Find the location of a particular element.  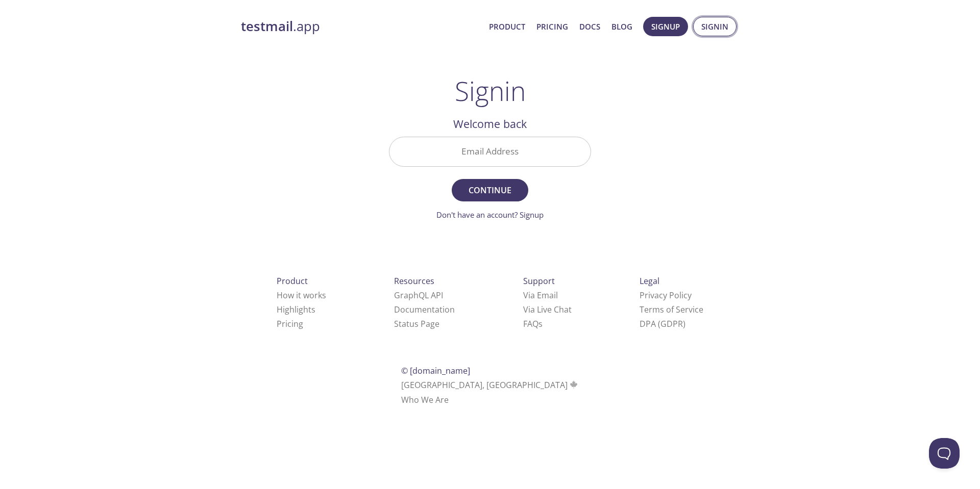

span: s is located at coordinates (541, 324).